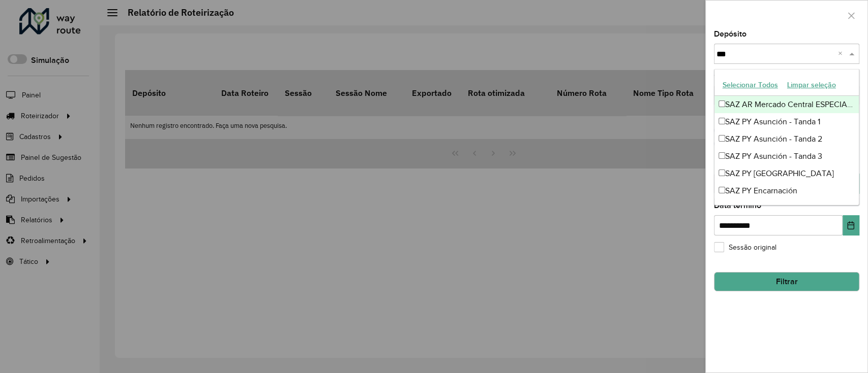 This screenshot has height=373, width=868. Describe the element at coordinates (786, 282) in the screenshot. I see `button: Filtrar` at that location.